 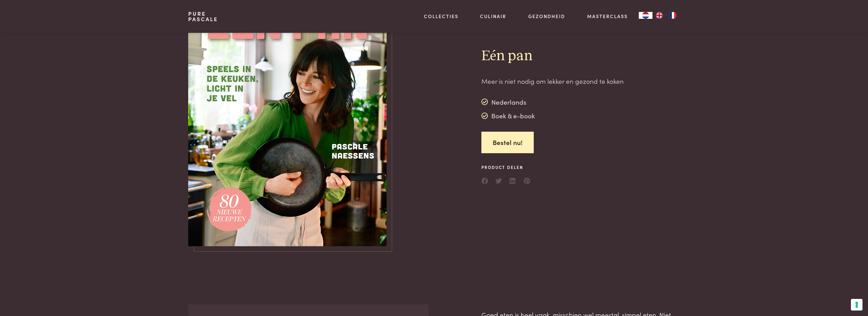 What do you see at coordinates (506, 167) in the screenshot?
I see `span: Product delen` at bounding box center [506, 167].